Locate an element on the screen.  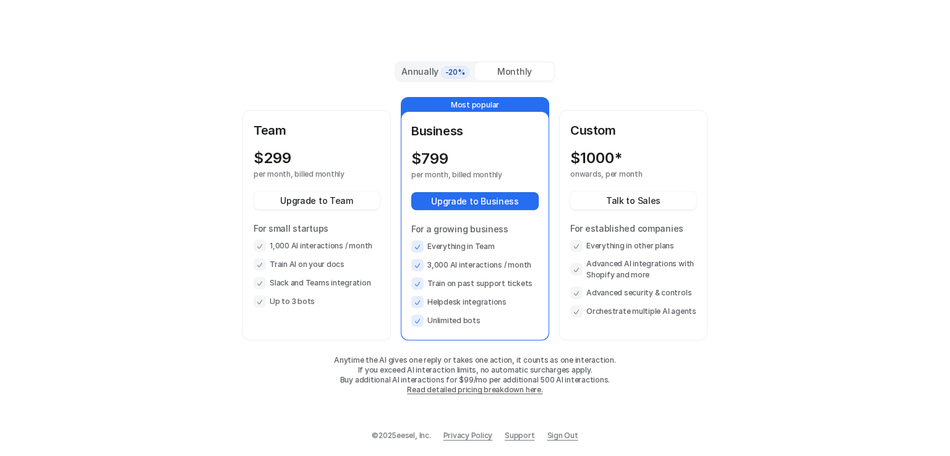
li: 3,000 AI interactions / month is located at coordinates (475, 265).